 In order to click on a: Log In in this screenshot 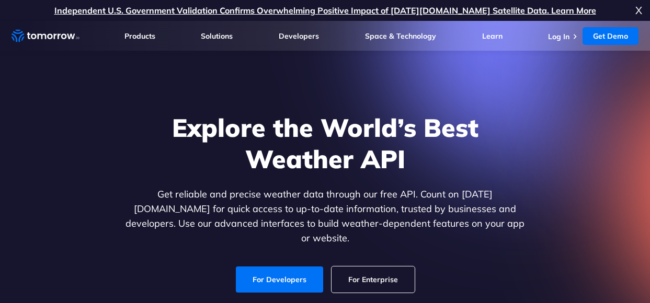, I will do `click(558, 37)`.